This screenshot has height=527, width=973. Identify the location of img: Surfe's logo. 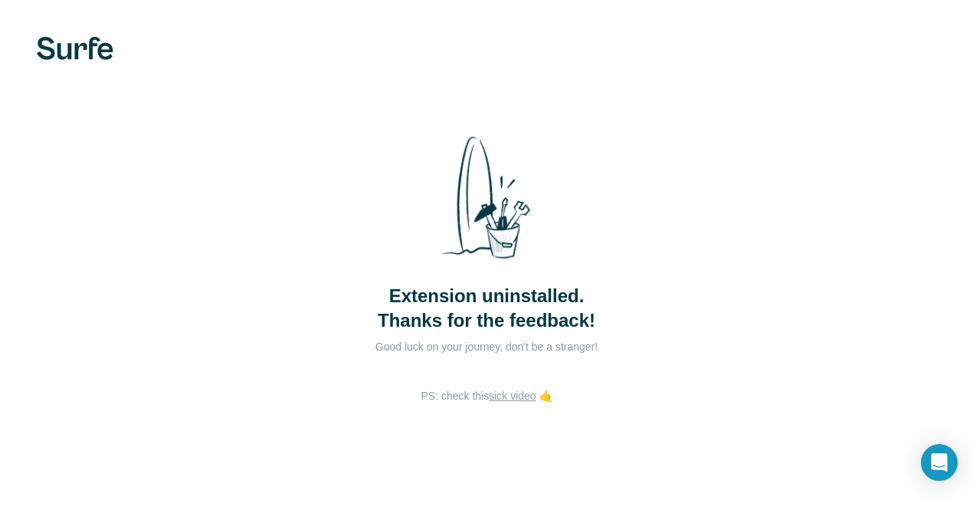
(75, 48).